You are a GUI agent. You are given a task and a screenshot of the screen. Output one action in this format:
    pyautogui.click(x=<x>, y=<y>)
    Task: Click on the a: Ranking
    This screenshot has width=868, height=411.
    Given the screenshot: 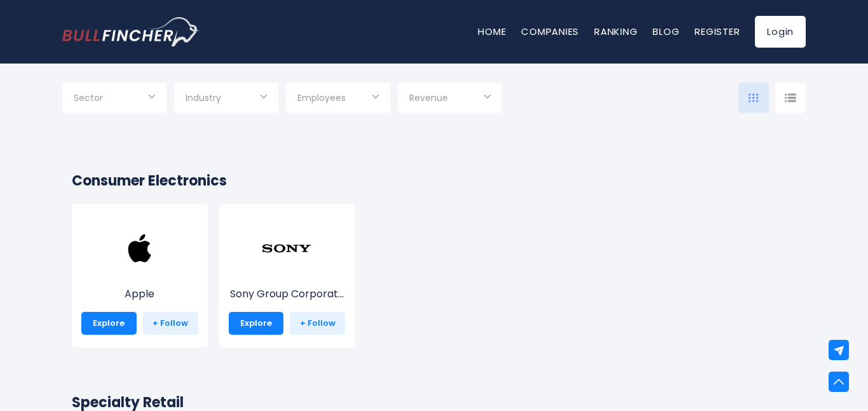 What is the action you would take?
    pyautogui.click(x=616, y=31)
    